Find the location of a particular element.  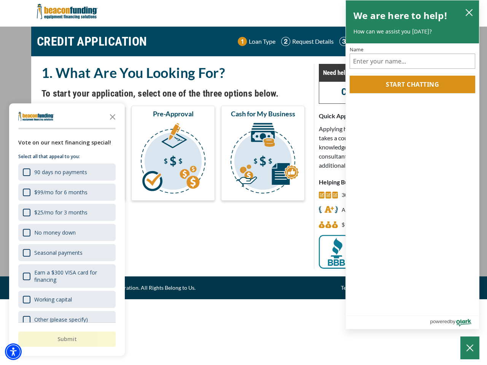

img: Step 2 is located at coordinates (286, 41).